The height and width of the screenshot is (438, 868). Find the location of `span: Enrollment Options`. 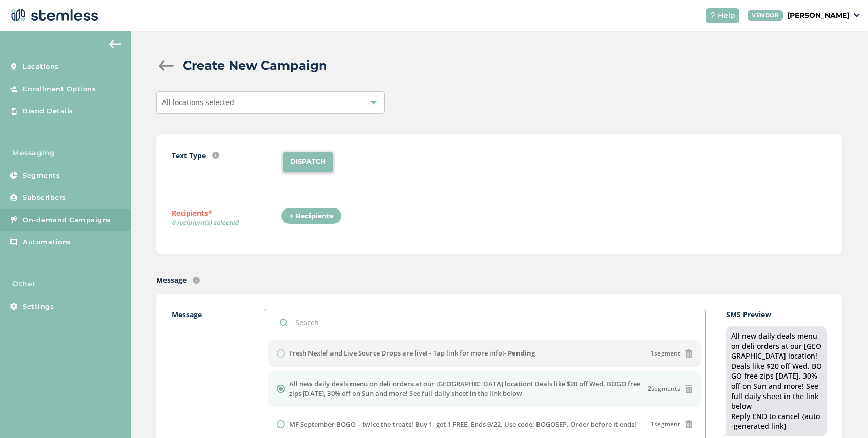

span: Enrollment Options is located at coordinates (58, 89).